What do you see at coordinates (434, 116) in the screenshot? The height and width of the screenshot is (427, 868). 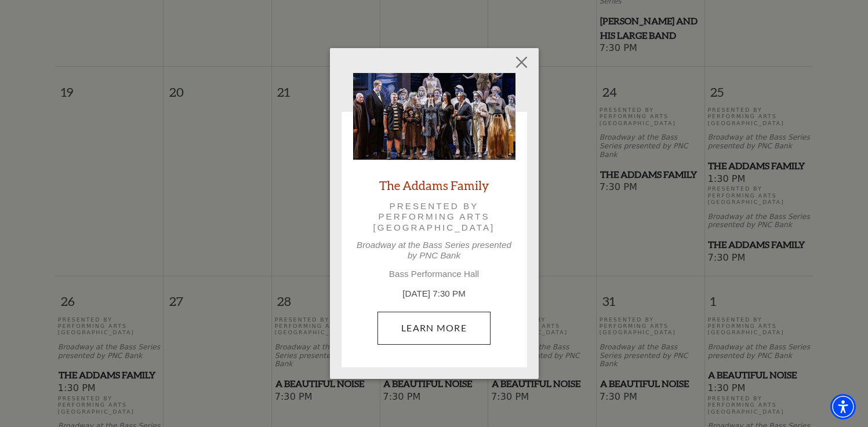 I see `img: The Addams Family` at bounding box center [434, 116].